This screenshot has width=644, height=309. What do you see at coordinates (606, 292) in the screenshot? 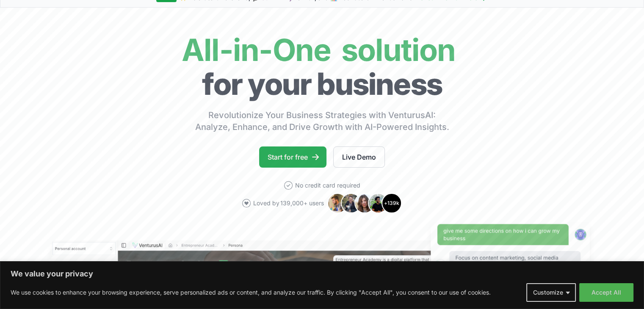
I see `button: Accept All` at bounding box center [606, 292].